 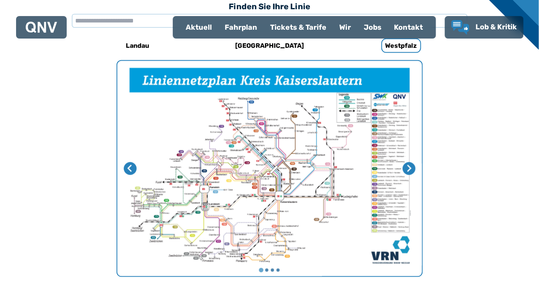 What do you see at coordinates (241, 27) in the screenshot?
I see `a: Fahrplan` at bounding box center [241, 27].